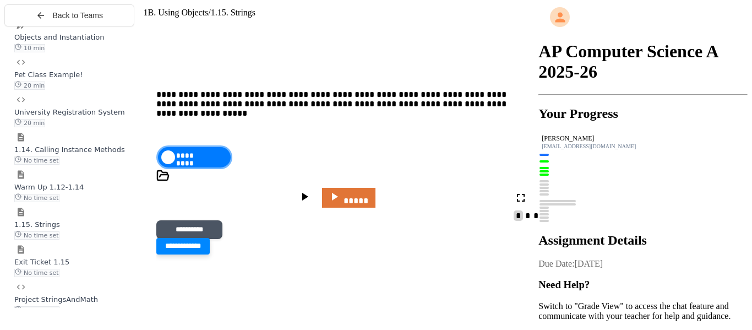 This screenshot has width=752, height=330. What do you see at coordinates (48, 74) in the screenshot?
I see `span: Pet Class Example!` at bounding box center [48, 74].